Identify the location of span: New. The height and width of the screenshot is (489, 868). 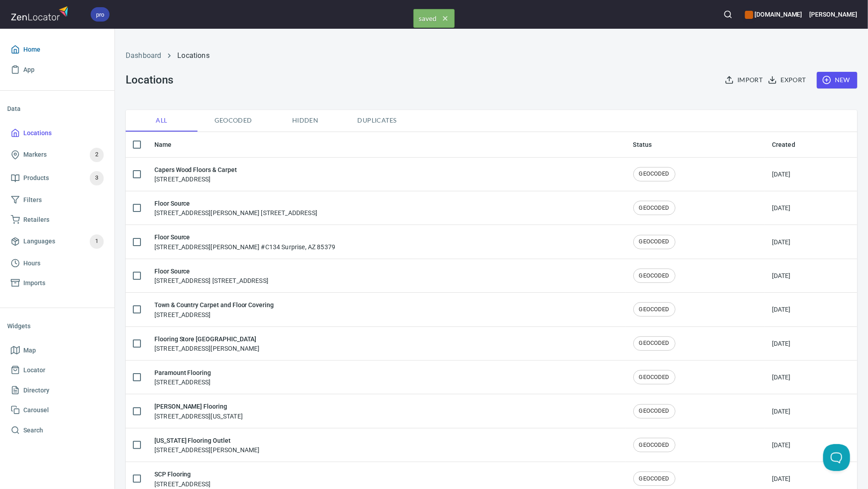
(838, 80).